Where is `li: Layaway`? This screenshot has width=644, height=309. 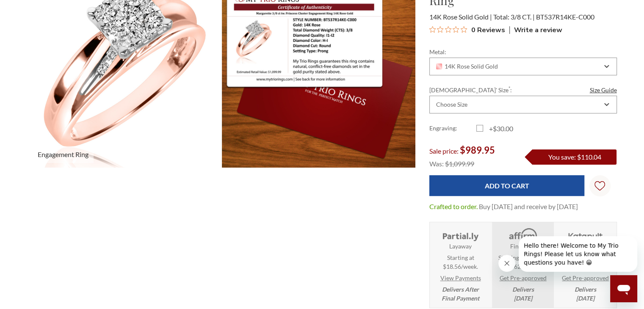 li: Layaway is located at coordinates (461, 264).